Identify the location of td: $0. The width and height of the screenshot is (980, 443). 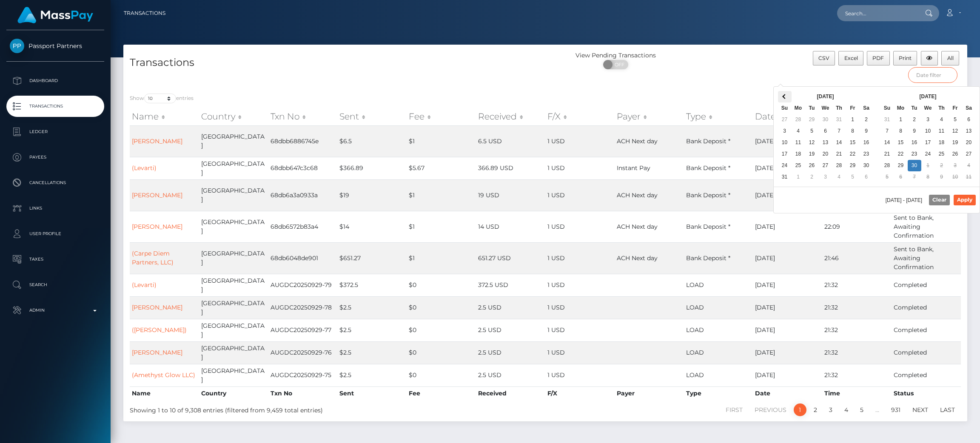
(441, 353).